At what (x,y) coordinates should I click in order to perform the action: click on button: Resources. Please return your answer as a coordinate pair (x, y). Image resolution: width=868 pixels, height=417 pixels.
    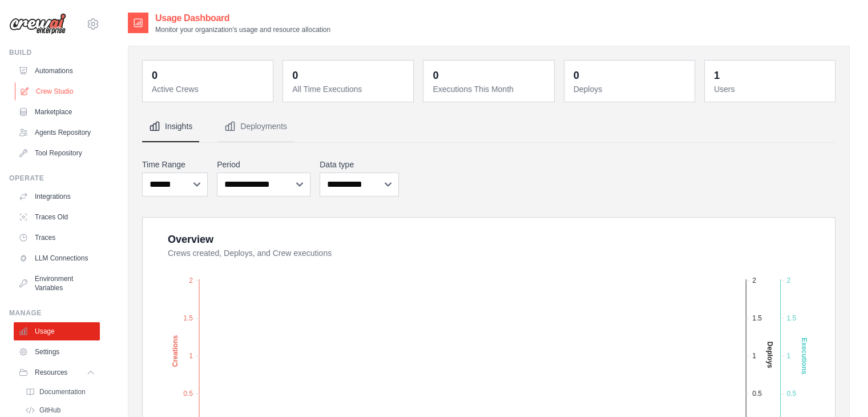
    Looking at the image, I should click on (57, 372).